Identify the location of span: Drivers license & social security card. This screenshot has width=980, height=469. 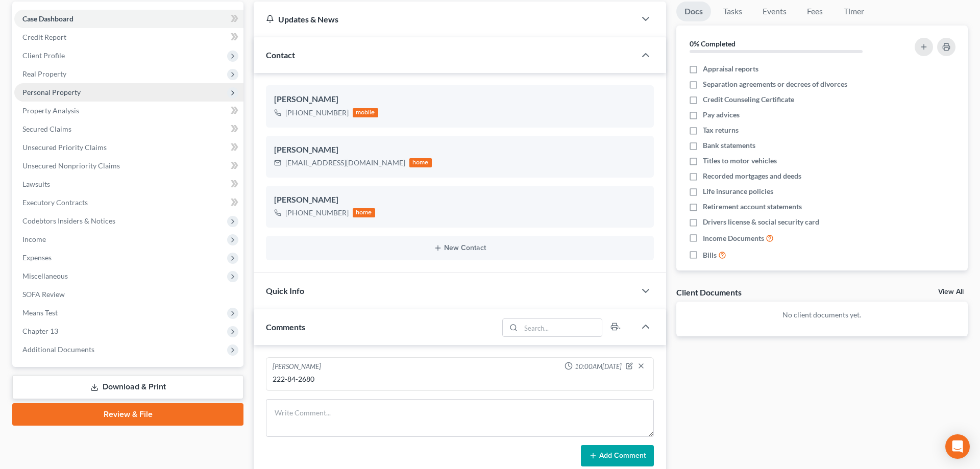
(761, 222).